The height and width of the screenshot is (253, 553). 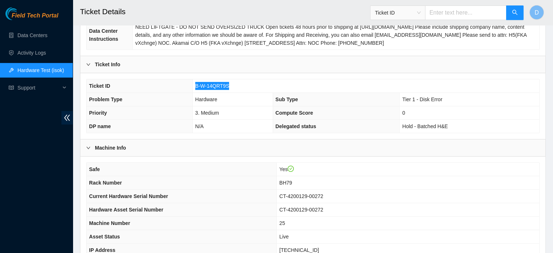 I want to click on span: Hardware, so click(x=206, y=99).